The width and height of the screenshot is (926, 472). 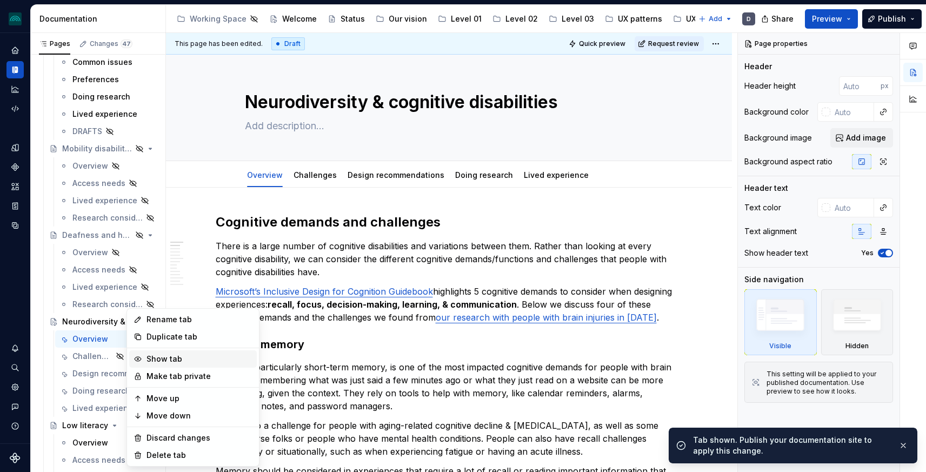 What do you see at coordinates (200, 455) in the screenshot?
I see `div: Delete tab` at bounding box center [200, 455].